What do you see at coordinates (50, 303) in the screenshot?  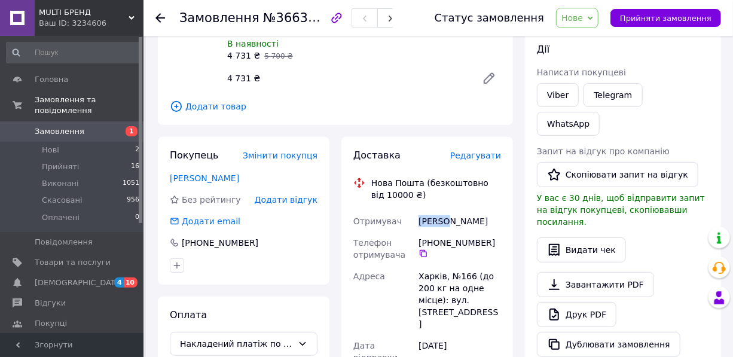 I see `span: Відгуки` at bounding box center [50, 303].